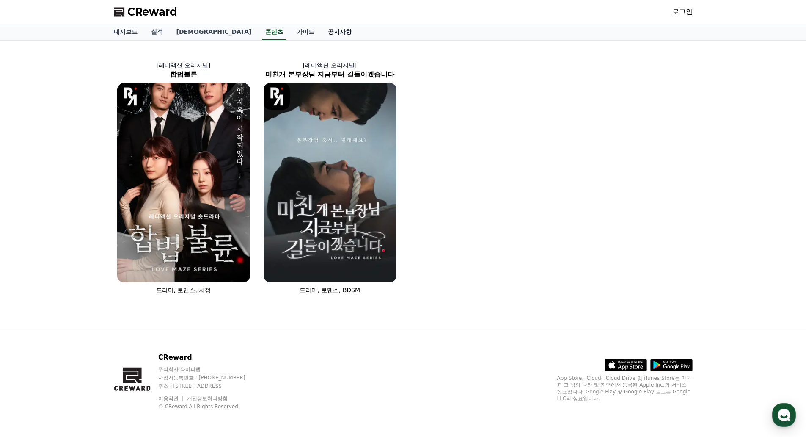 The image size is (806, 437). Describe the element at coordinates (330, 182) in the screenshot. I see `img: 미친개 본부장님 지금부터 길들이겠습니다` at that location.